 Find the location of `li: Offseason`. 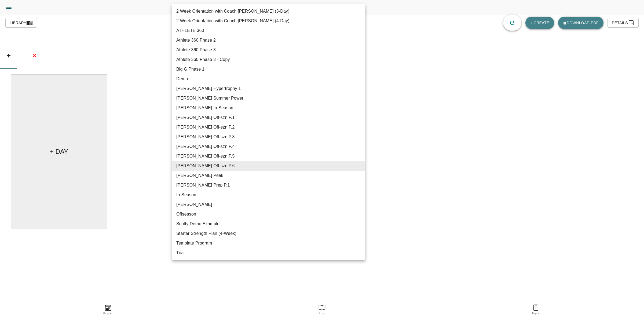

li: Offseason is located at coordinates (269, 214).